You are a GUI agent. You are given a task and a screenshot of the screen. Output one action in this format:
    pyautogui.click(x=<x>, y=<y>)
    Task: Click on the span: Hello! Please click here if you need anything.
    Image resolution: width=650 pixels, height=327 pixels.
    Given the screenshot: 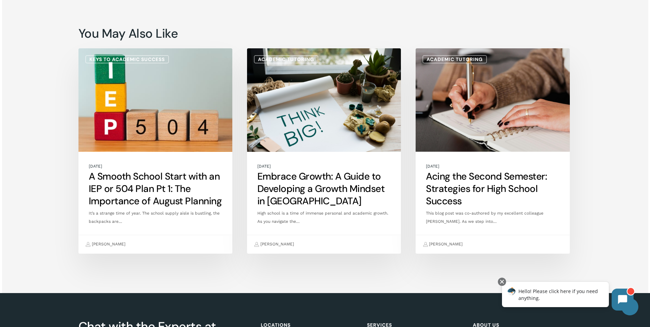 What is the action you would take?
    pyautogui.click(x=63, y=18)
    